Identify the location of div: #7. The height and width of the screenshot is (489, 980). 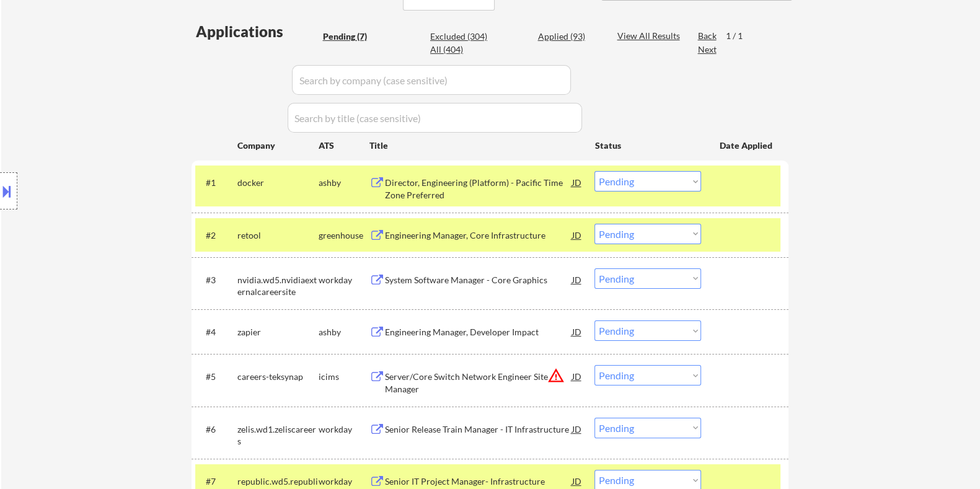
(216, 481).